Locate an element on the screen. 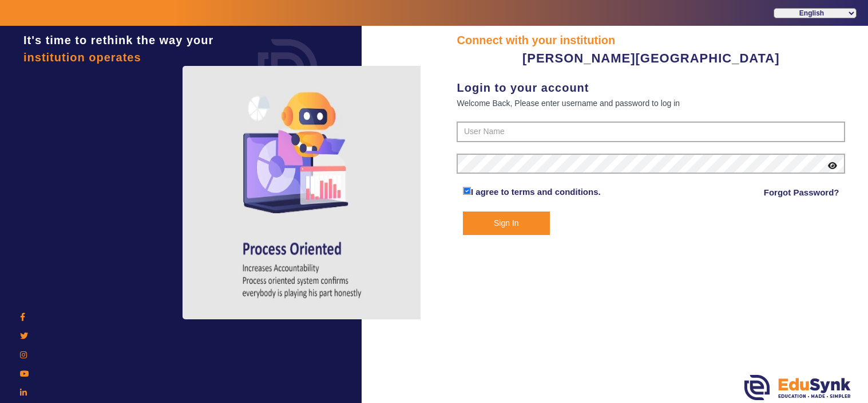  input: User Name is located at coordinates (651, 132).